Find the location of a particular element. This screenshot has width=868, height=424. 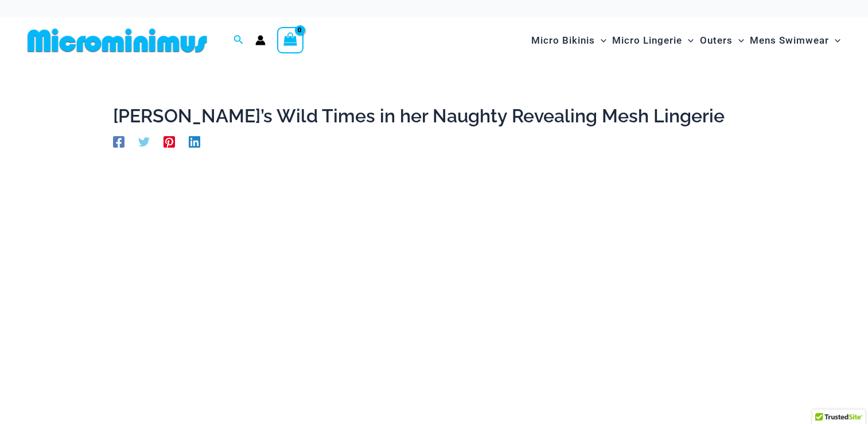

a: Mens SwimwearMenu ToggleMenu Toggle is located at coordinates (795, 40).